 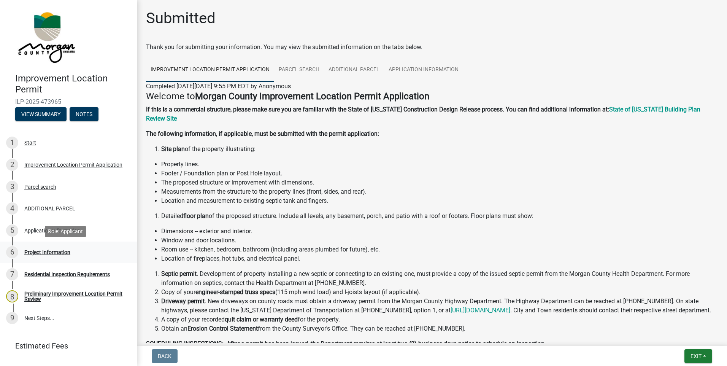 I want to click on li: Copy of your (115 mph wind load) and I-joists layout (if applicable)., so click(x=440, y=292).